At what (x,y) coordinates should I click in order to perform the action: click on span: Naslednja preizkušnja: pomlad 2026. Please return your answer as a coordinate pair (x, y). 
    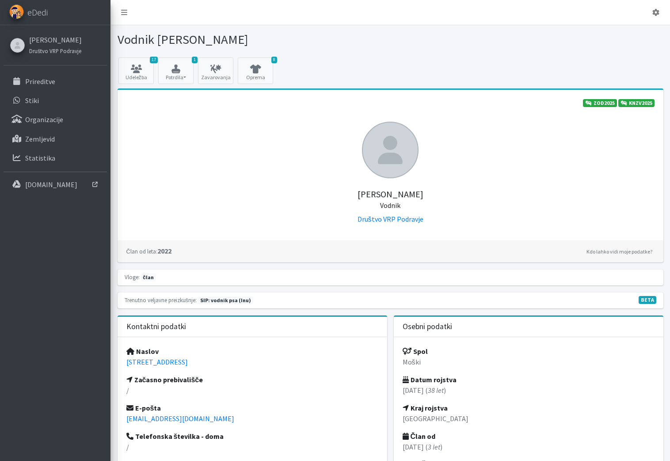
    Looking at the image, I should click on (226, 300).